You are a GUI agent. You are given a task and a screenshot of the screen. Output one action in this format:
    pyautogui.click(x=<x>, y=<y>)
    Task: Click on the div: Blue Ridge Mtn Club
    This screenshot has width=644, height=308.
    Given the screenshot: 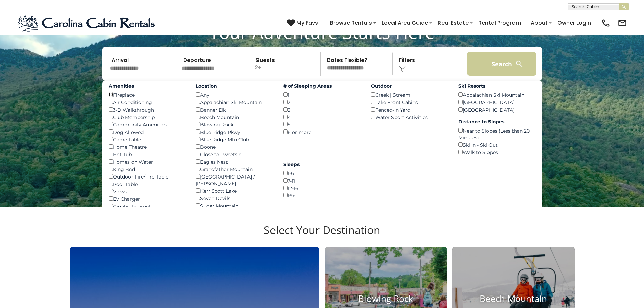 What is the action you would take?
    pyautogui.click(x=234, y=140)
    